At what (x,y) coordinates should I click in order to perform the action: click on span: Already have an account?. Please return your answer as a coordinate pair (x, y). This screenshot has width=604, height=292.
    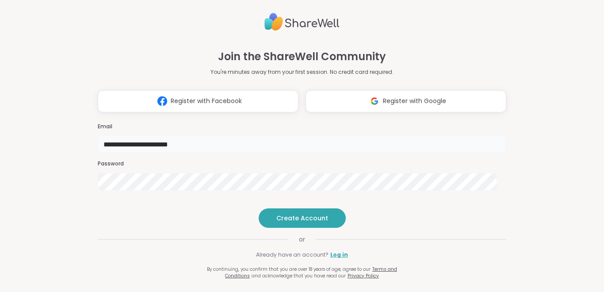
    Looking at the image, I should click on (292, 255).